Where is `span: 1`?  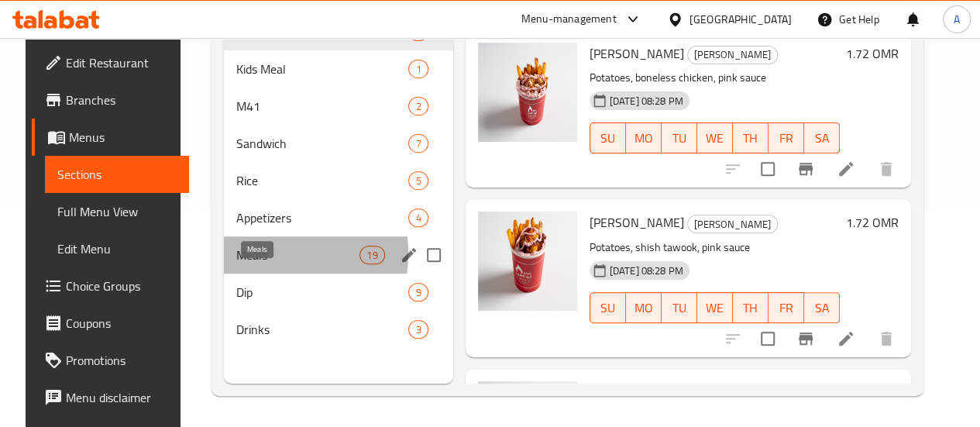 span: 1 is located at coordinates (418, 69).